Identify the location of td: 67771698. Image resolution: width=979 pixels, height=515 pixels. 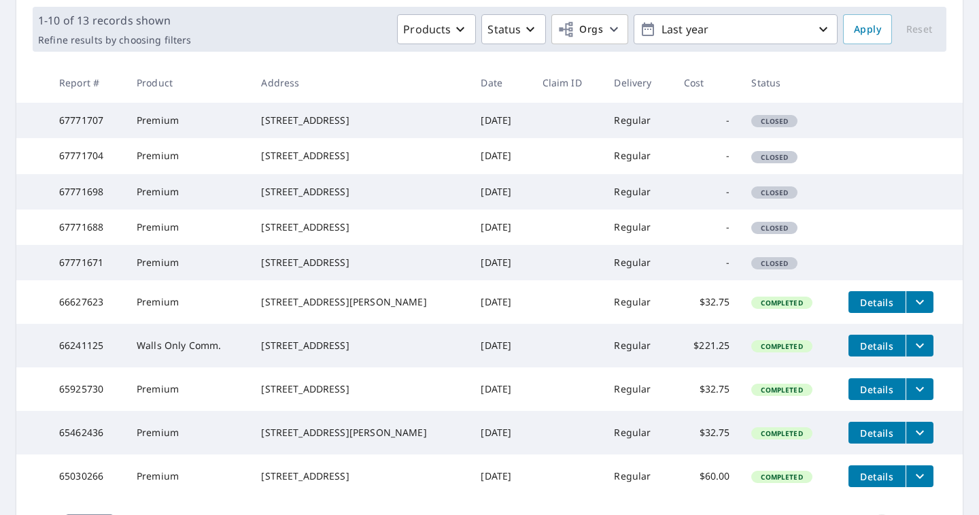
(87, 192).